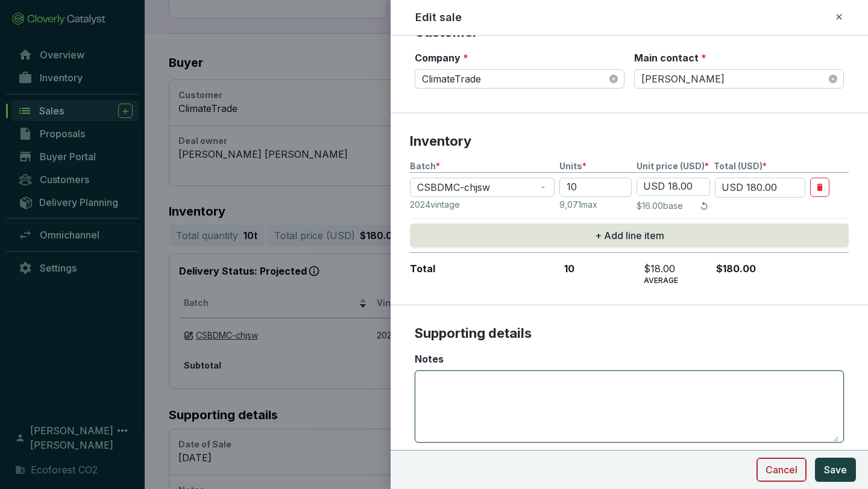 The width and height of the screenshot is (868, 489). I want to click on p: 9,071 max, so click(595, 205).